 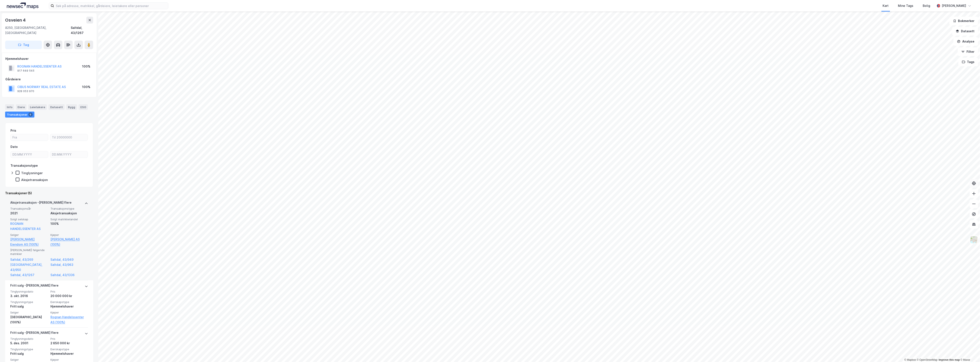 I want to click on div: Dato, so click(x=14, y=147).